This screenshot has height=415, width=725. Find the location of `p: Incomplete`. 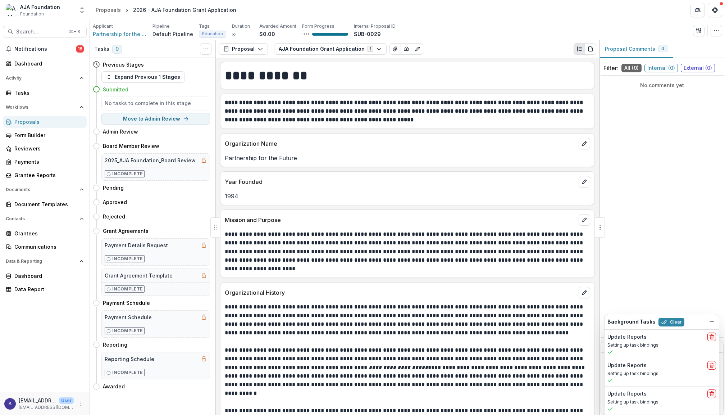

p: Incomplete is located at coordinates (127, 174).